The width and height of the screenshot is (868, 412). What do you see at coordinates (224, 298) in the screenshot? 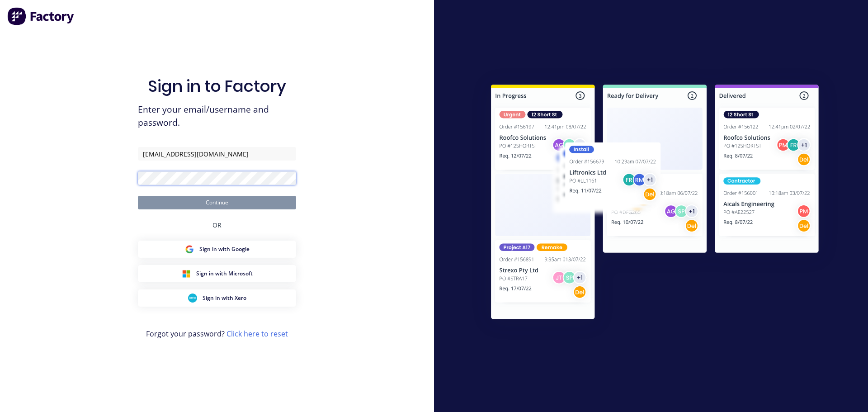
I see `span: Sign in with Xero` at bounding box center [224, 298].